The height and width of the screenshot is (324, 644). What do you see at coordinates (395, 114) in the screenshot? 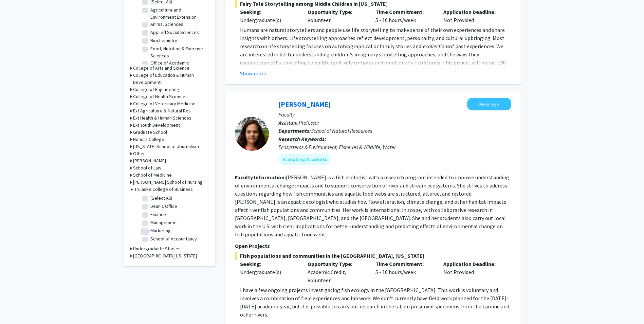
I see `p: Faculty` at bounding box center [395, 114].